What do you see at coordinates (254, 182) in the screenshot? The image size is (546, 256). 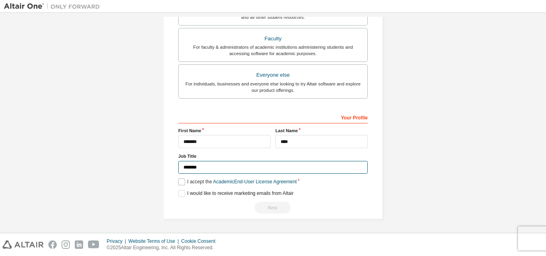 I see `a: Academic End-User License Agreement` at bounding box center [254, 182].